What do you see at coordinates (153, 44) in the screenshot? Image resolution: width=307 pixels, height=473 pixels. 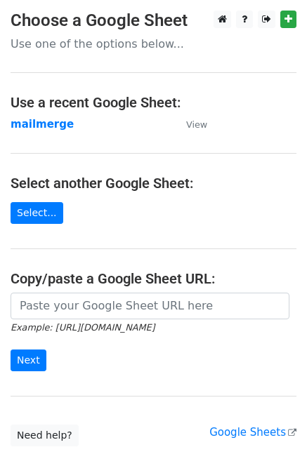 I see `p: Use one of the options below...` at bounding box center [153, 44].